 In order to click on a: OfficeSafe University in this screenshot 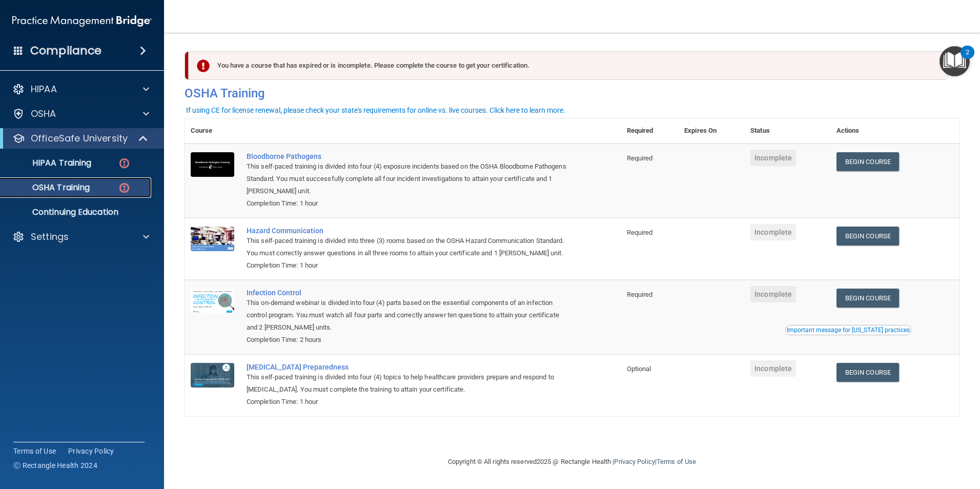, I will do `click(81, 138)`.